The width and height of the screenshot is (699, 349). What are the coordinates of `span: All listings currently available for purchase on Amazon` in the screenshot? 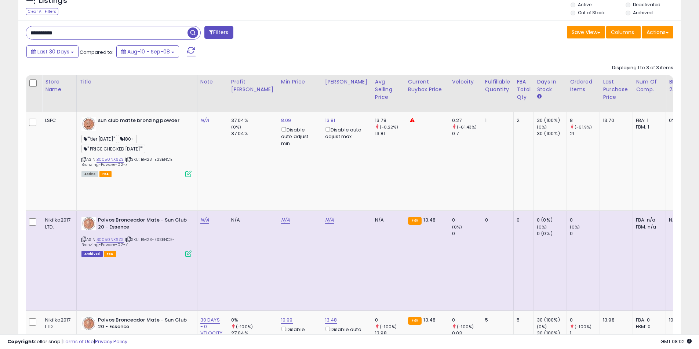 It's located at (90, 174).